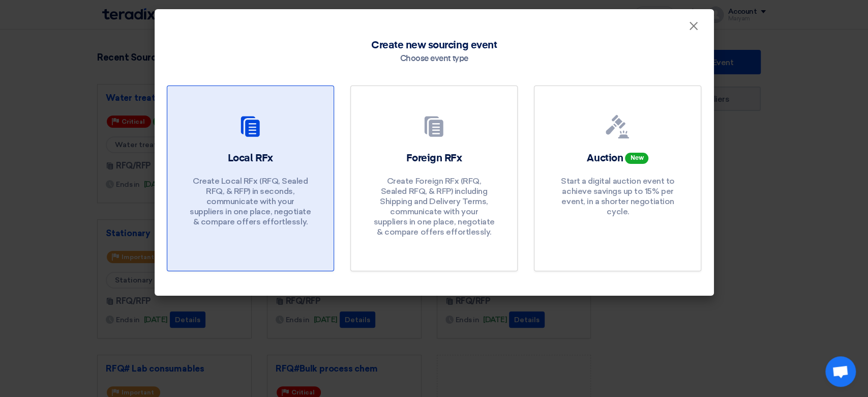 The height and width of the screenshot is (397, 868). I want to click on p: Create Foreign RFx (RFQ, Sealed RFQ, & RFP) including Shipping and Delivery Terms, communicate wi..., so click(434, 207).